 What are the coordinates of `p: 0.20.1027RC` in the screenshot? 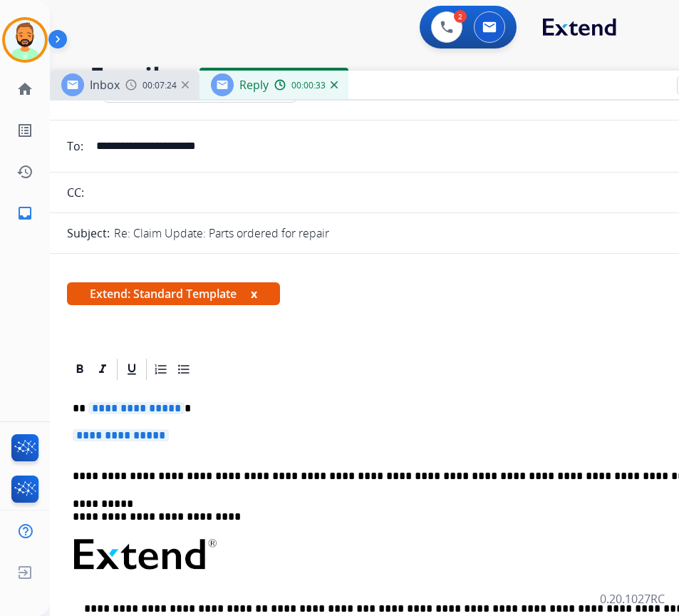 It's located at (633, 598).